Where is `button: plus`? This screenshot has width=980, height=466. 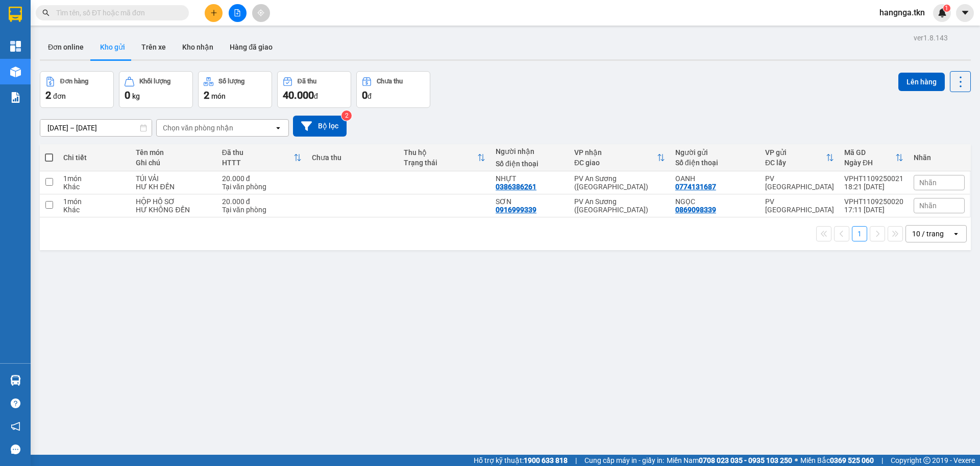
button: plus is located at coordinates (214, 13).